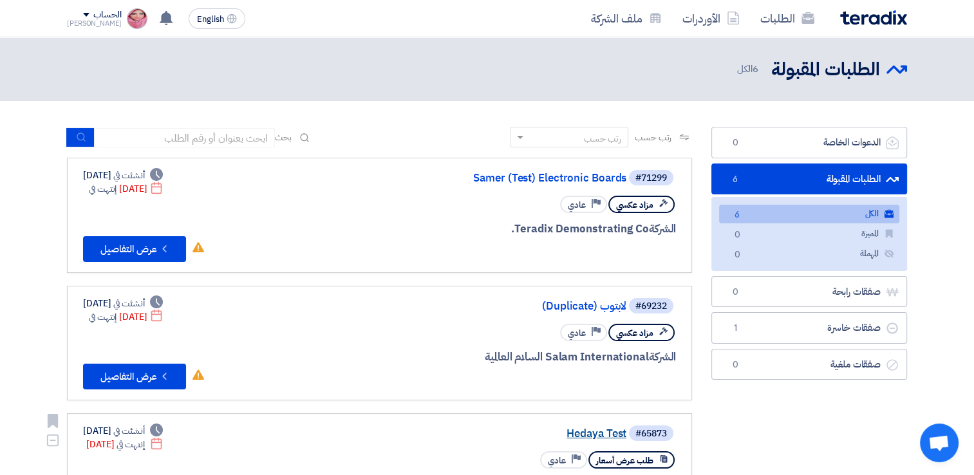  I want to click on a: الأوردرات, so click(711, 18).